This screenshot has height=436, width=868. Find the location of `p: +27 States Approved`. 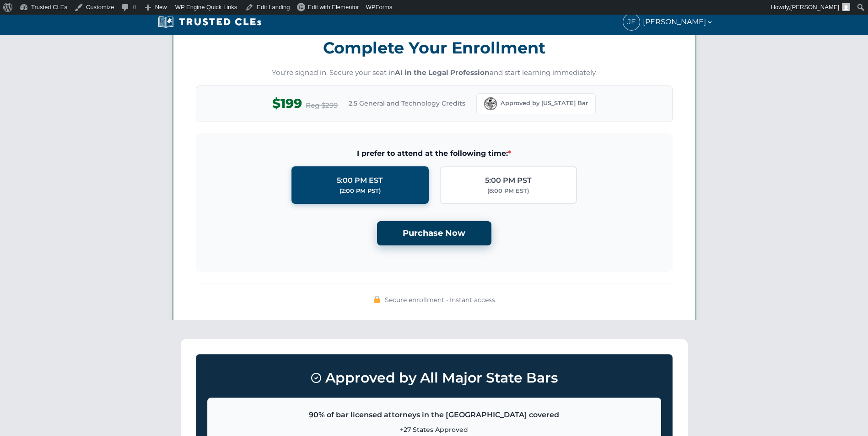

p: +27 States Approved is located at coordinates (434, 430).